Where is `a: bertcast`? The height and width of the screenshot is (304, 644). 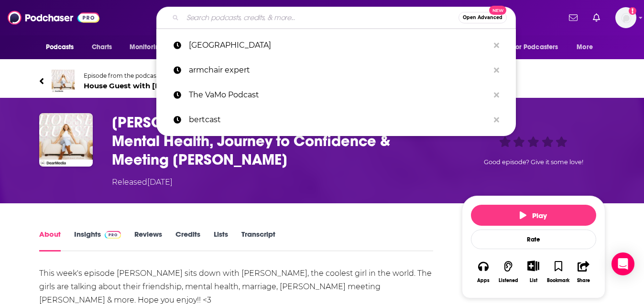
a: bertcast is located at coordinates (336, 120).